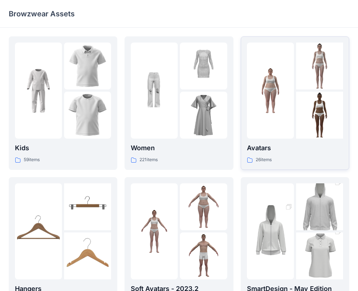 Image resolution: width=358 pixels, height=291 pixels. What do you see at coordinates (179, 148) in the screenshot?
I see `p: Women` at bounding box center [179, 148].